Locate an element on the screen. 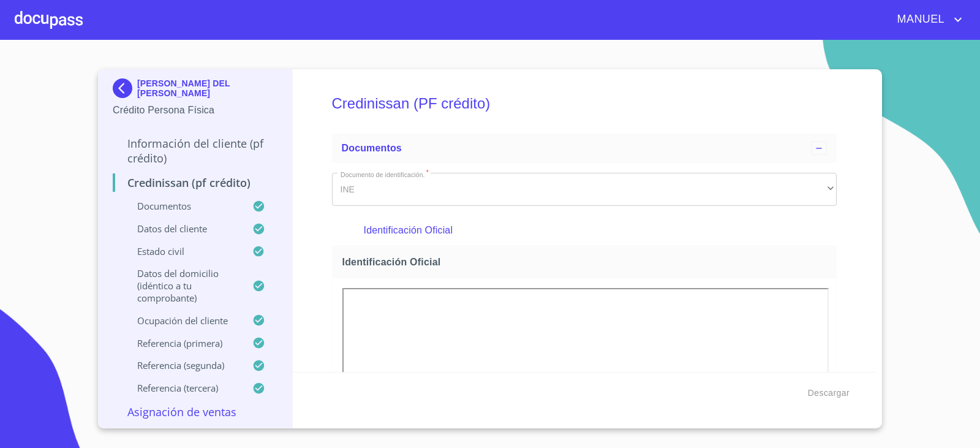 The width and height of the screenshot is (980, 448). p: Ocupación del Cliente is located at coordinates (183, 320).